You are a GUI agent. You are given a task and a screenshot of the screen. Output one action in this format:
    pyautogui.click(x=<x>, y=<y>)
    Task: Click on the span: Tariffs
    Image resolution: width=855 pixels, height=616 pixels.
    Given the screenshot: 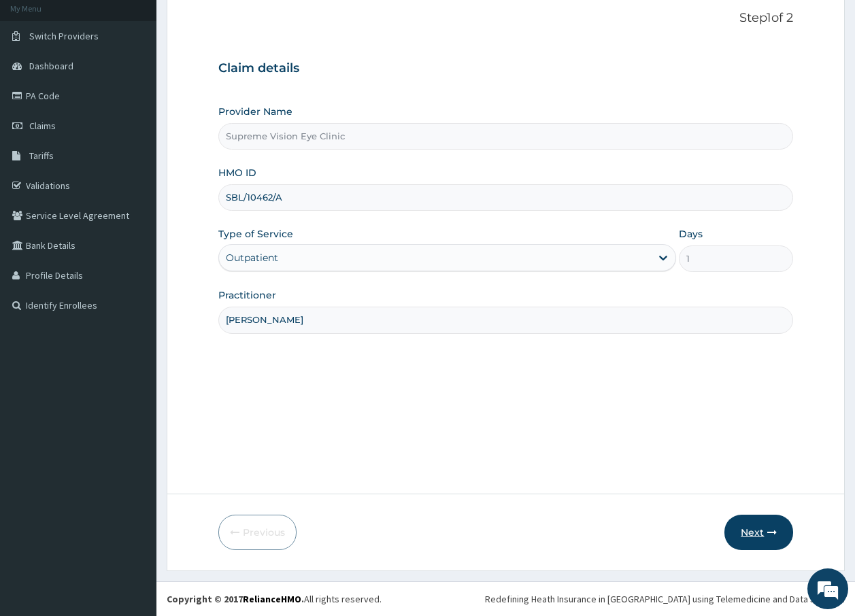 What is the action you would take?
    pyautogui.click(x=42, y=156)
    